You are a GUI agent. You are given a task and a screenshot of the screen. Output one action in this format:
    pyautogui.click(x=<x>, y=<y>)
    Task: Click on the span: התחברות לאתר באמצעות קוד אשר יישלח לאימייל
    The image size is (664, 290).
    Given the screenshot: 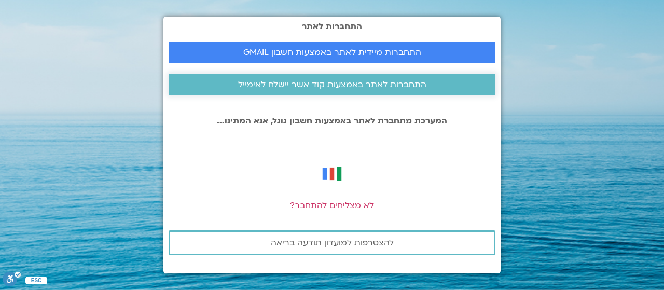 What is the action you would take?
    pyautogui.click(x=332, y=85)
    